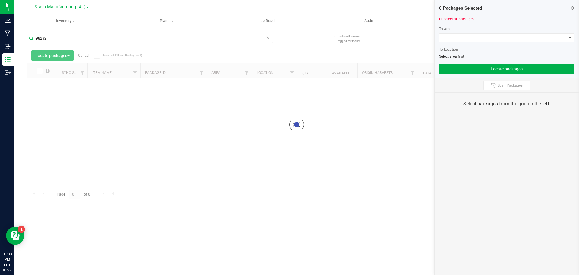  What do you see at coordinates (7, 269) in the screenshot?
I see `p: 09/22` at bounding box center [7, 269].